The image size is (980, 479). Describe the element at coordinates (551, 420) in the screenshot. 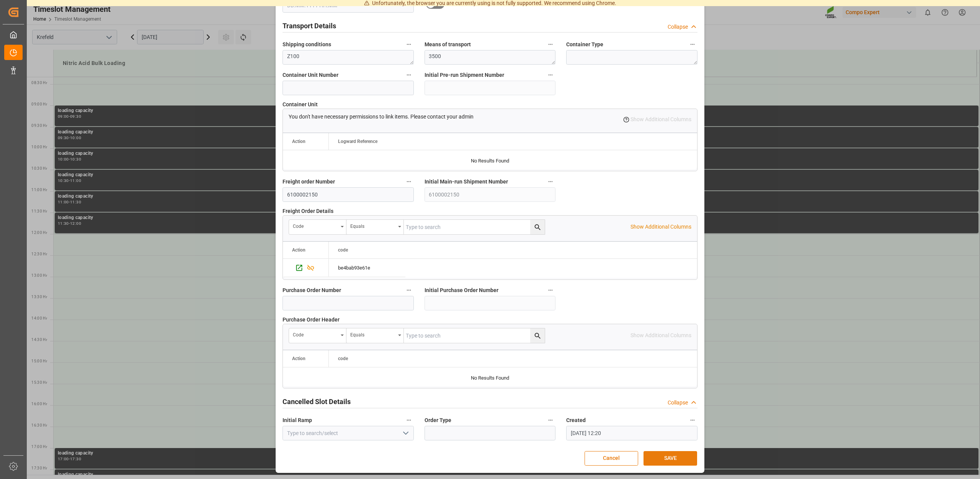

I see `button: Order Type` at that location.